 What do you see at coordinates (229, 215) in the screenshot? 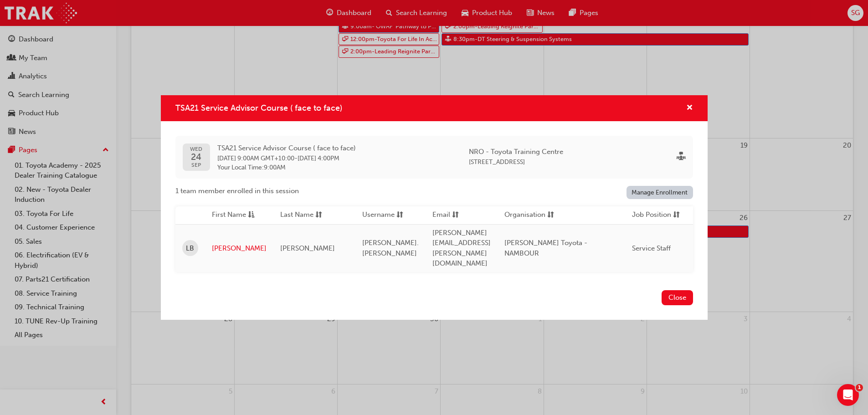
I see `span: First Name` at bounding box center [229, 215].